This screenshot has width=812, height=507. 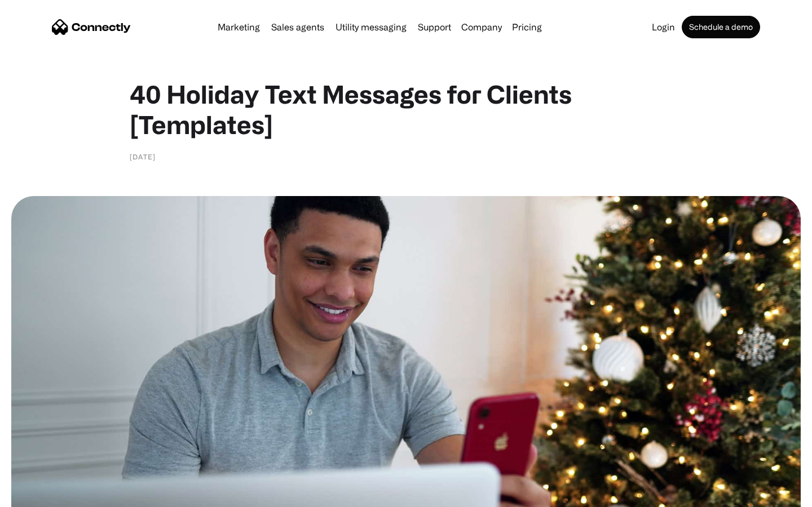 What do you see at coordinates (371, 27) in the screenshot?
I see `a: Utility messaging` at bounding box center [371, 27].